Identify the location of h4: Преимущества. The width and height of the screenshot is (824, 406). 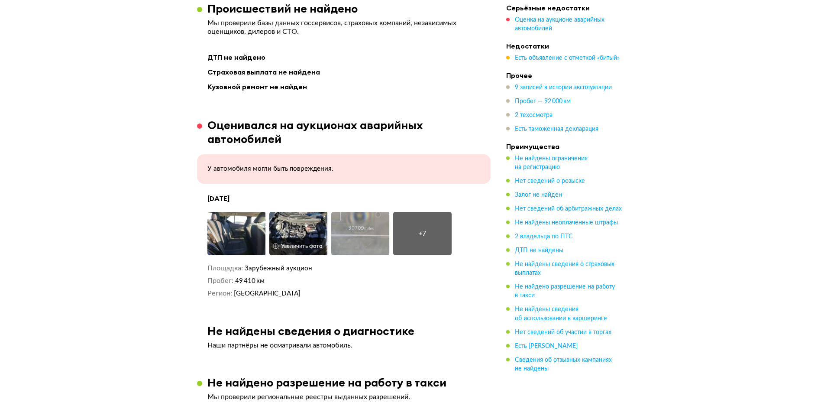
(567, 146).